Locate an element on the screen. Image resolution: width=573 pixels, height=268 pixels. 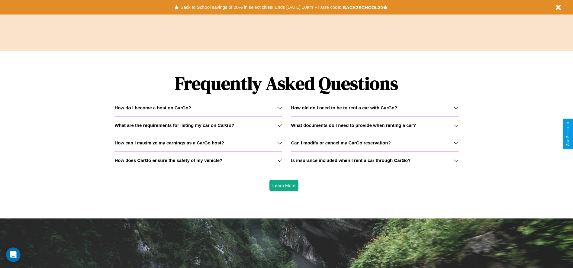
h3: Can I modify or cancel my CarGo reservation? is located at coordinates (341, 143).